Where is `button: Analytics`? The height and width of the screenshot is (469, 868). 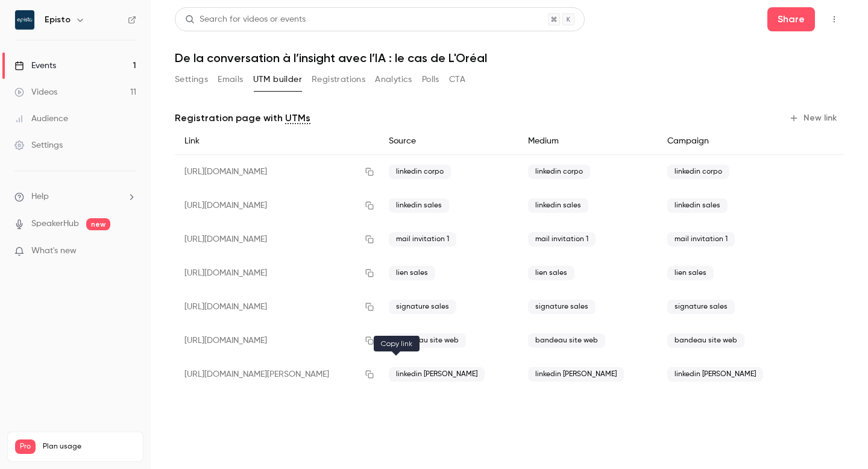 button: Analytics is located at coordinates (394, 79).